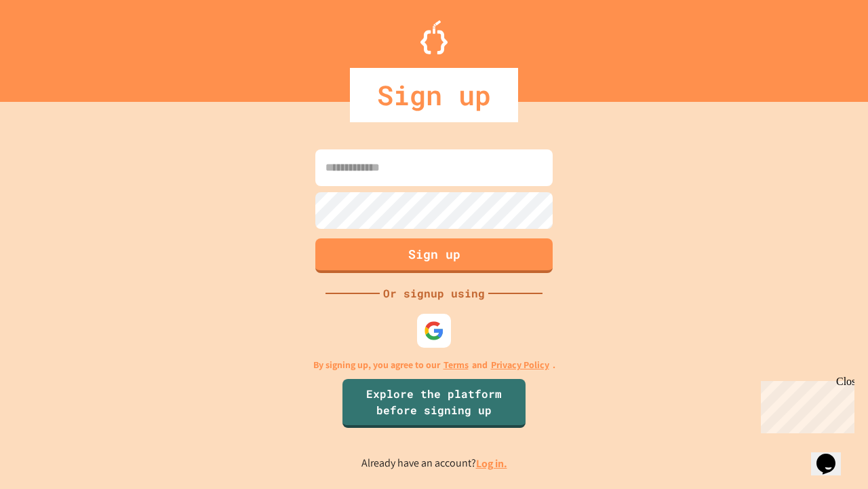 The image size is (868, 489). I want to click on a: Explore the platform before signing up, so click(434, 403).